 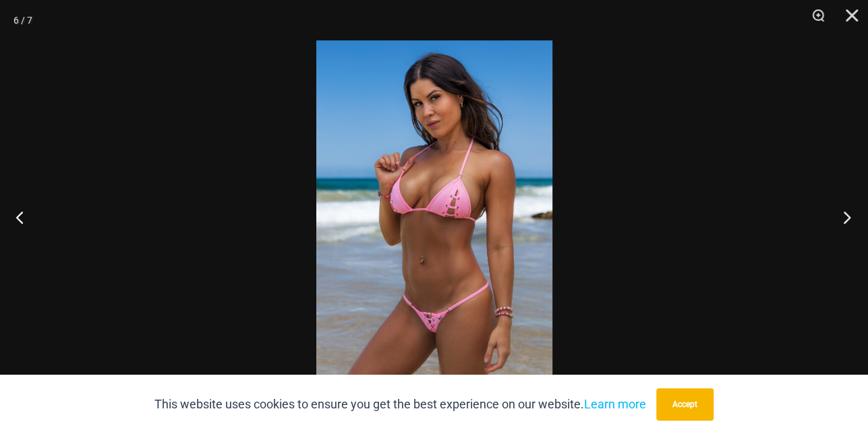 I want to click on button: Next, so click(x=842, y=217).